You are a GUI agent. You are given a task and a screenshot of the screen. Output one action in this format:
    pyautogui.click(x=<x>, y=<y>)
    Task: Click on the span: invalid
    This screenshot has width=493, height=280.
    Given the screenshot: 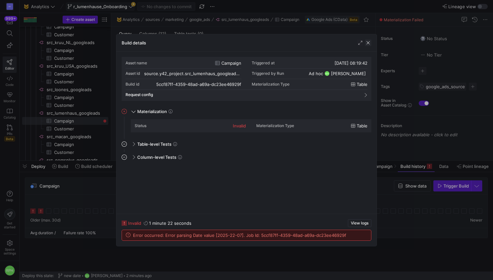 What is the action you would take?
    pyautogui.click(x=135, y=223)
    